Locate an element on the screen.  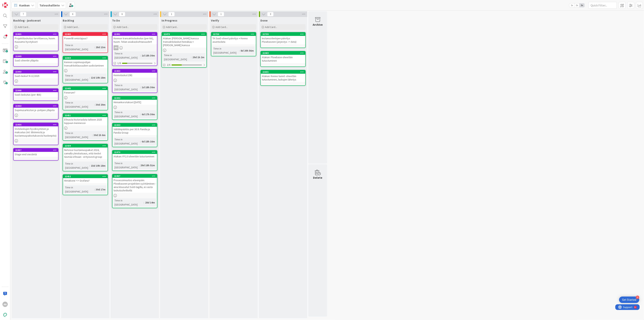
div: 22470 is located at coordinates (135, 152).